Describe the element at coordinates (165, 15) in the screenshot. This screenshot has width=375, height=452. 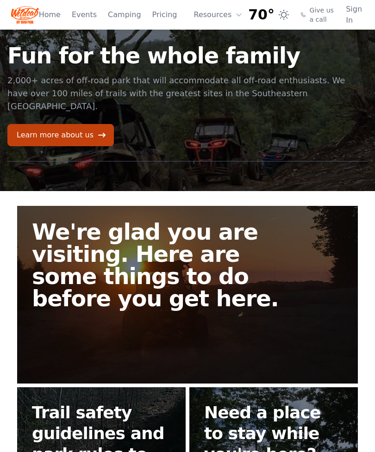
I see `a: Pricing` at that location.